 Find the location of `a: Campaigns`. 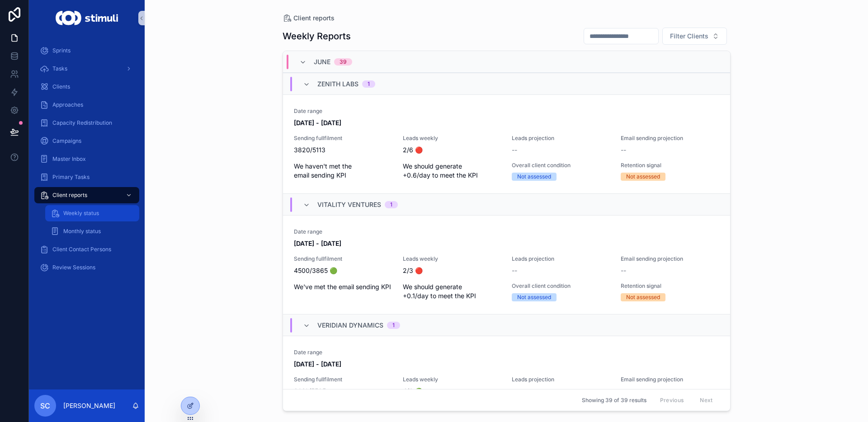

a: Campaigns is located at coordinates (87, 141).